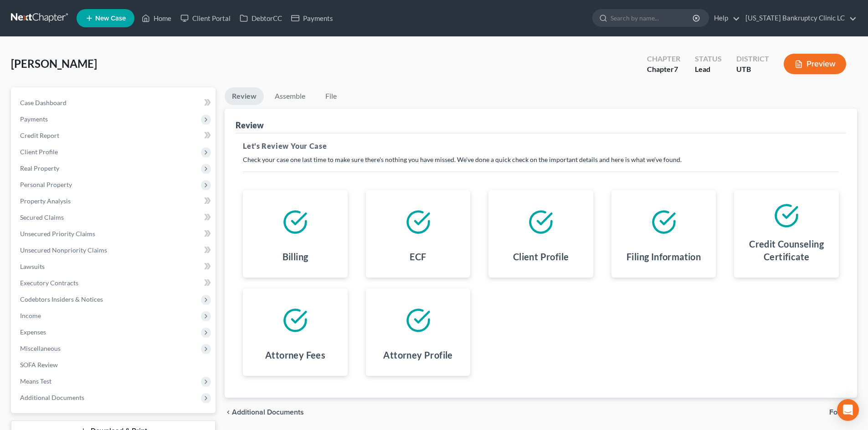 The height and width of the screenshot is (430, 868). What do you see at coordinates (708, 69) in the screenshot?
I see `div: Lead` at bounding box center [708, 69].